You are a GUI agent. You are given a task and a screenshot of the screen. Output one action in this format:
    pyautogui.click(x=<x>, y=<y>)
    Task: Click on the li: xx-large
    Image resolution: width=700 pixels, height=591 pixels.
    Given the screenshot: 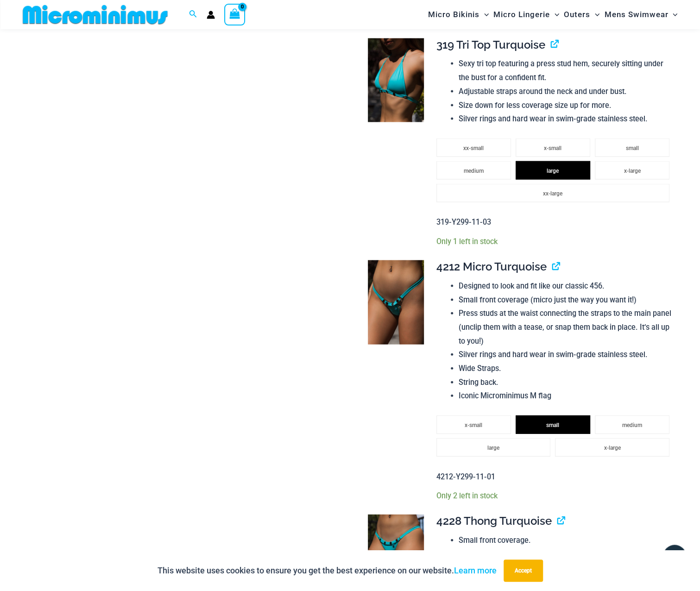 What is the action you would take?
    pyautogui.click(x=552, y=193)
    